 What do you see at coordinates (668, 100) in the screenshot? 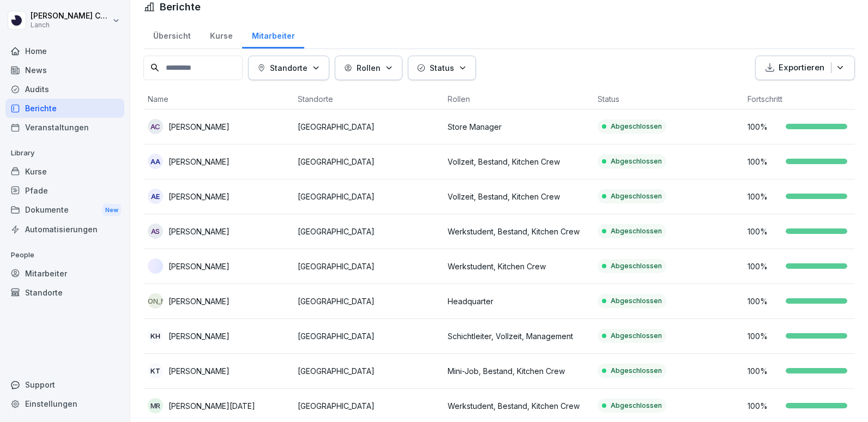
I see `th: Status` at bounding box center [668, 100].